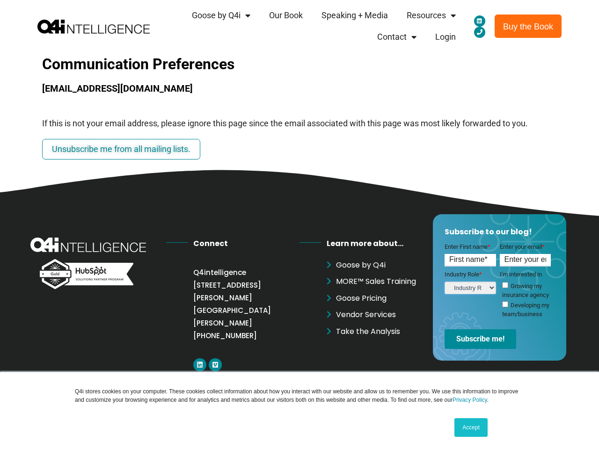 The image size is (599, 449). What do you see at coordinates (526, 260) in the screenshot?
I see `input: Enter your email*` at bounding box center [526, 260].